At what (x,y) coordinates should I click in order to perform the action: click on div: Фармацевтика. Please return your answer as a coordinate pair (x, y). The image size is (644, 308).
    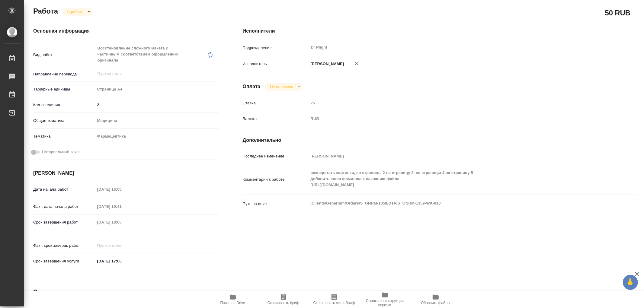
    Looking at the image, I should click on (157, 136).